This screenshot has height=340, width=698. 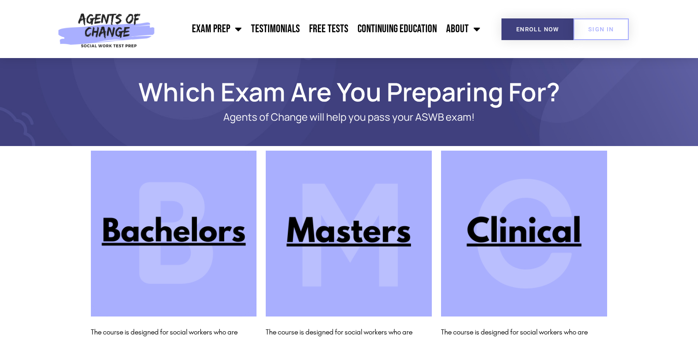 What do you see at coordinates (537, 29) in the screenshot?
I see `a: Enroll Now` at bounding box center [537, 29].